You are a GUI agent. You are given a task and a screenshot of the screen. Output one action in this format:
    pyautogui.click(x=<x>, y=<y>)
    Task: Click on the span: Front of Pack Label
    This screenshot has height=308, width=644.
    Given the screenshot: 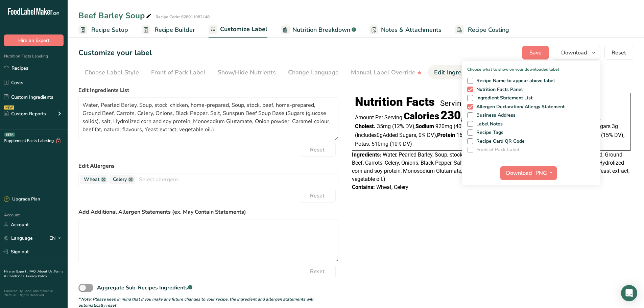 What is the action you would take?
    pyautogui.click(x=496, y=150)
    